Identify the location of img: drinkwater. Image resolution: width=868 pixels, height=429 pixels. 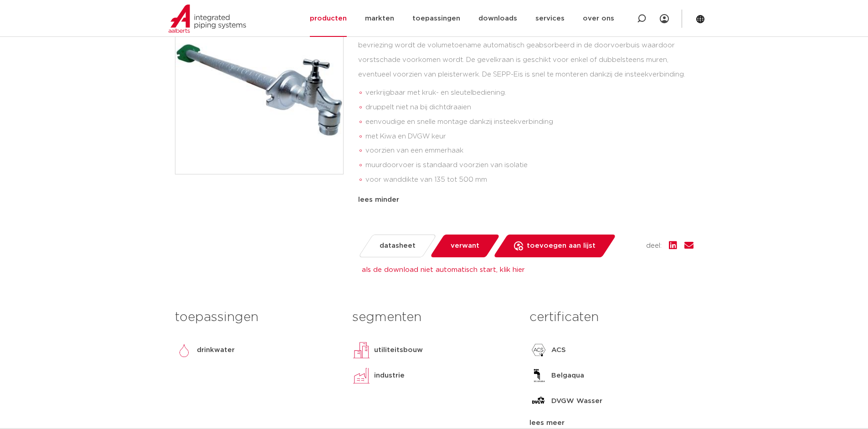
(184, 350).